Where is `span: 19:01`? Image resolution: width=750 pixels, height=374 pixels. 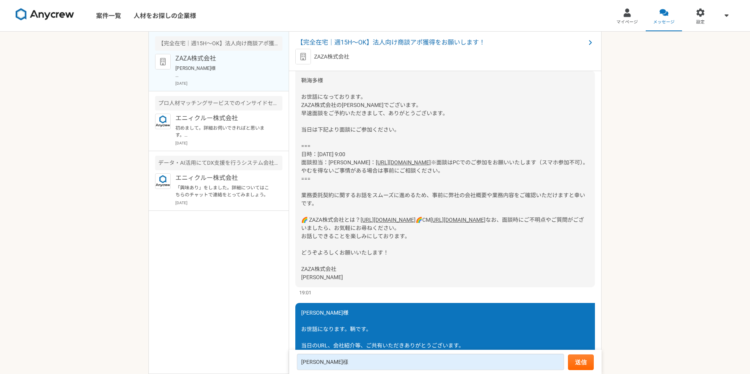
span: 19:01 is located at coordinates (305, 292).